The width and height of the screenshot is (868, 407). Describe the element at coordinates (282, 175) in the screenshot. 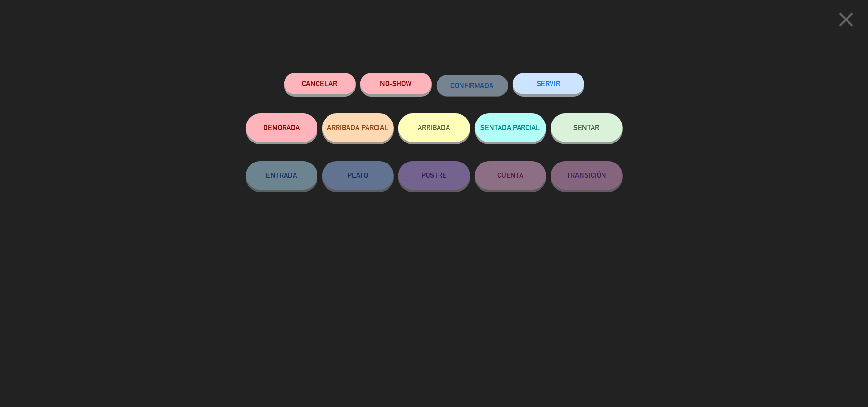

I see `button: ENTRADA` at that location.